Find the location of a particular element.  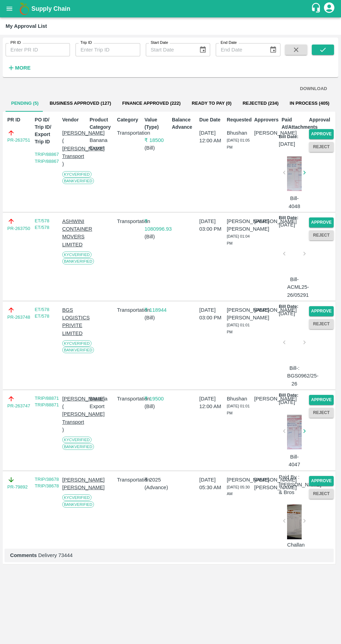

label: PR ID is located at coordinates (16, 43).